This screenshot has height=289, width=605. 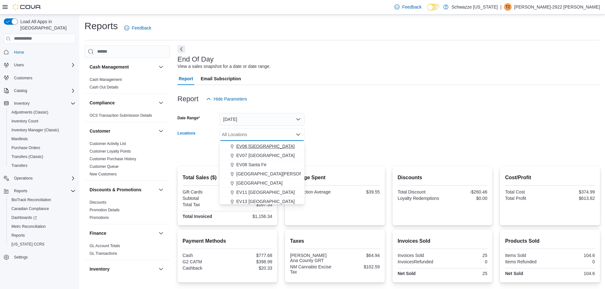 I want to click on div: 25, so click(x=465, y=256).